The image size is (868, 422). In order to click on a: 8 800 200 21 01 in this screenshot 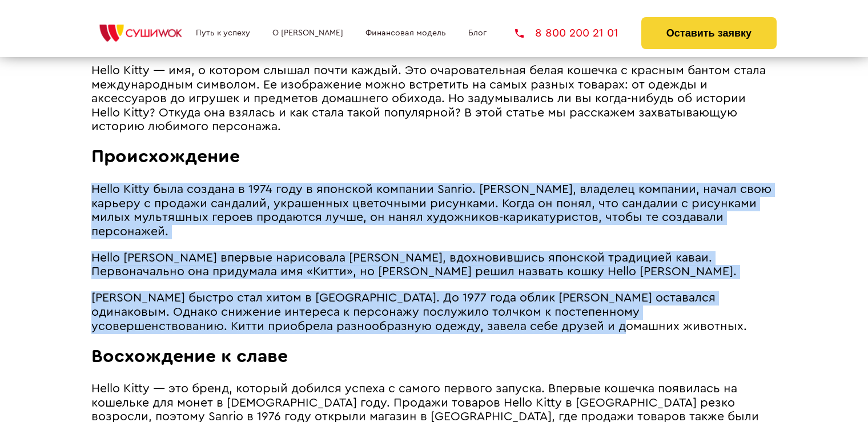, I will do `click(566, 33)`.